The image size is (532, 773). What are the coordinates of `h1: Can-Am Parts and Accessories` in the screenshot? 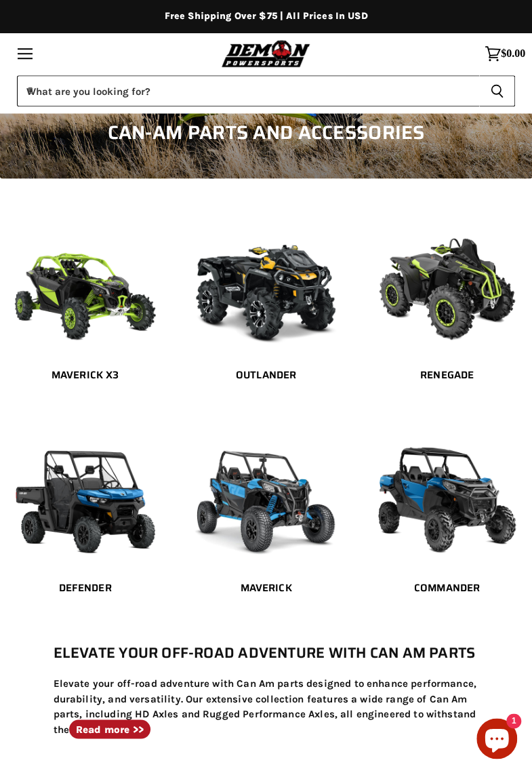 It's located at (266, 133).